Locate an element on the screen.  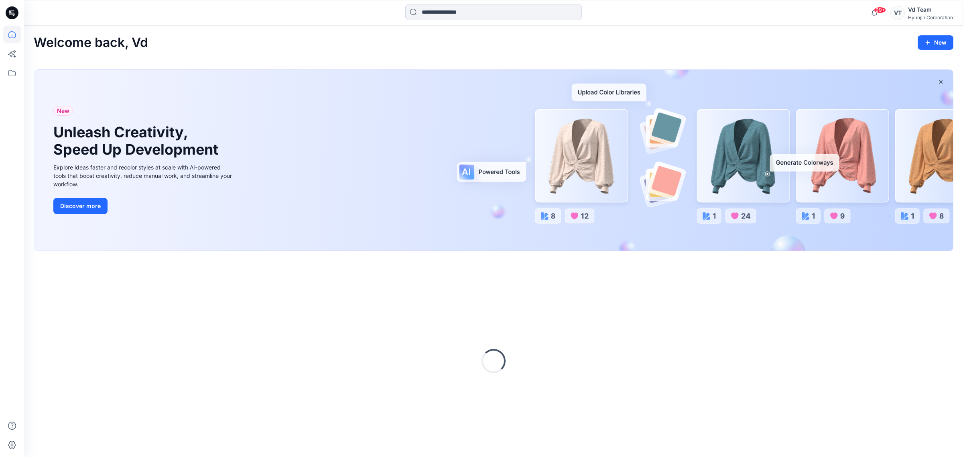
h1: Unleash Creativity, Speed Up Development is located at coordinates (138, 141).